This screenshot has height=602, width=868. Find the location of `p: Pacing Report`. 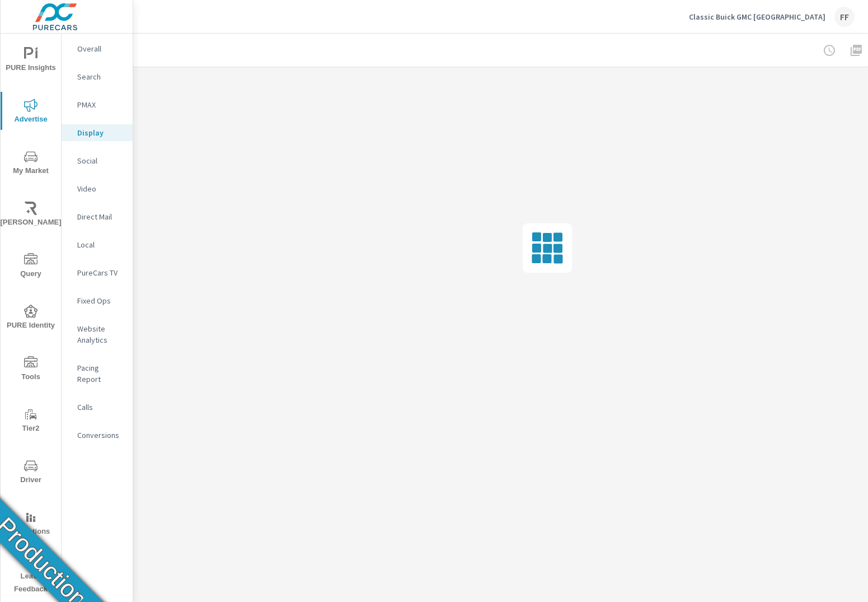

p: Pacing Report is located at coordinates (100, 374).